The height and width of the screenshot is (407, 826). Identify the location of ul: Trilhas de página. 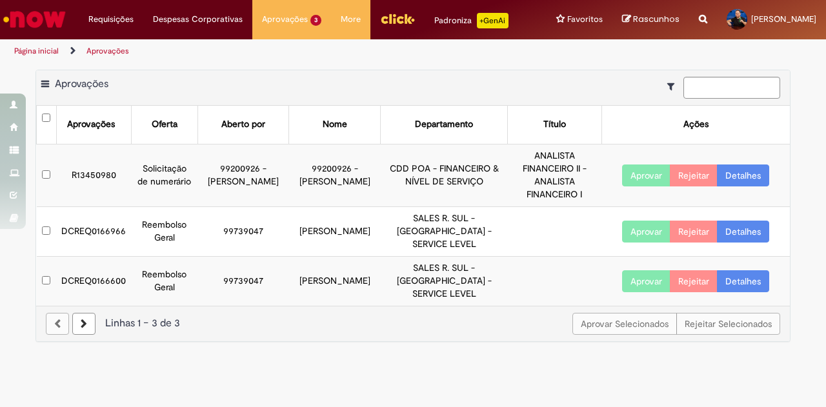
(275, 51).